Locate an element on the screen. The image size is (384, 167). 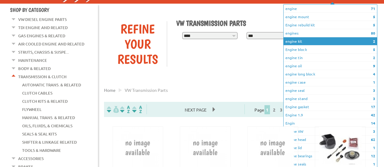
a: Seals & Seal Kits is located at coordinates (39, 134).